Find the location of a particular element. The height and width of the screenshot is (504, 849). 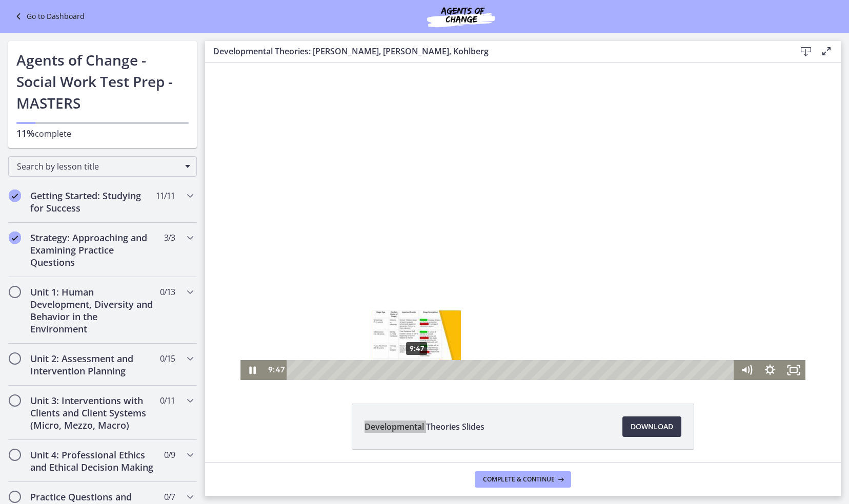

span: 0 / 11 is located at coordinates (167, 400).